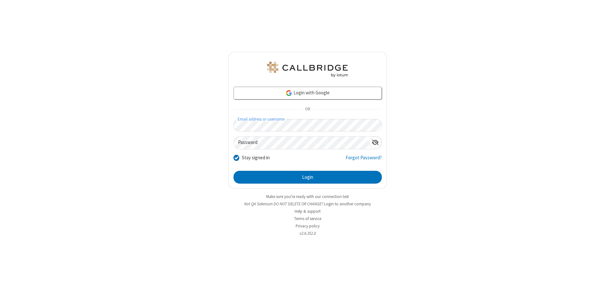  I want to click on button: Login to another company, so click(347, 204).